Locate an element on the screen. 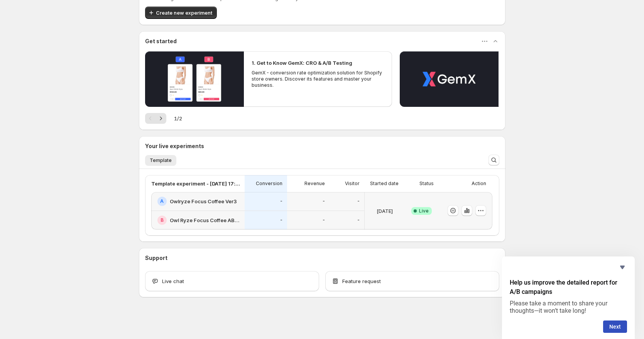 The image size is (644, 339). p: GemX - conversion rate optimization solution for Shopify store owners. Discover its features and ... is located at coordinates (318, 79).